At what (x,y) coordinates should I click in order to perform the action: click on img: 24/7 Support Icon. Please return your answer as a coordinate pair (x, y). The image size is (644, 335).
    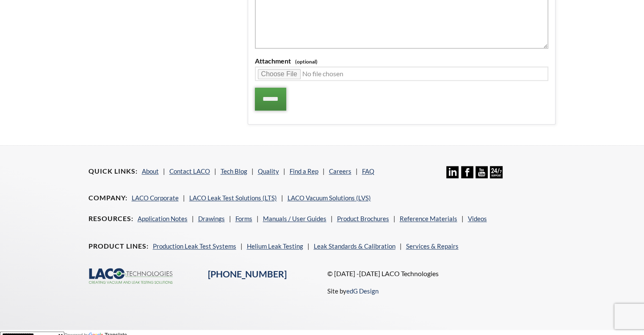
    Looking at the image, I should click on (496, 172).